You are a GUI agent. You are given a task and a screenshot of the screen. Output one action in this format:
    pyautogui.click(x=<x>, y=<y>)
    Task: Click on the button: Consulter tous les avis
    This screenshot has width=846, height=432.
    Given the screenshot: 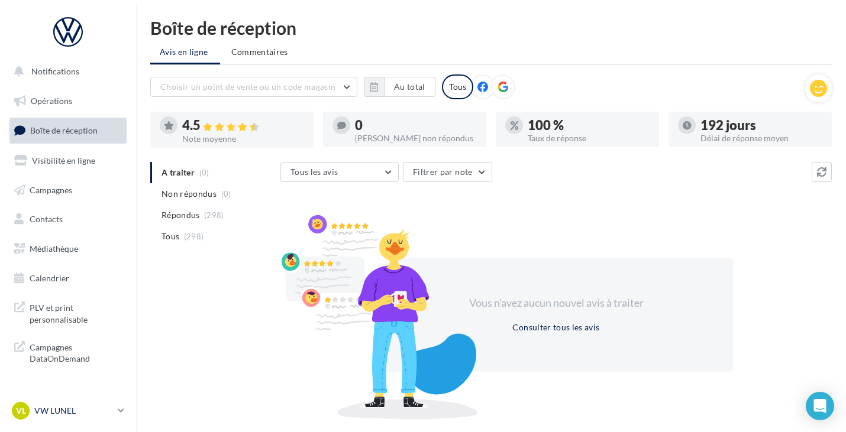 What is the action you would take?
    pyautogui.click(x=555, y=328)
    